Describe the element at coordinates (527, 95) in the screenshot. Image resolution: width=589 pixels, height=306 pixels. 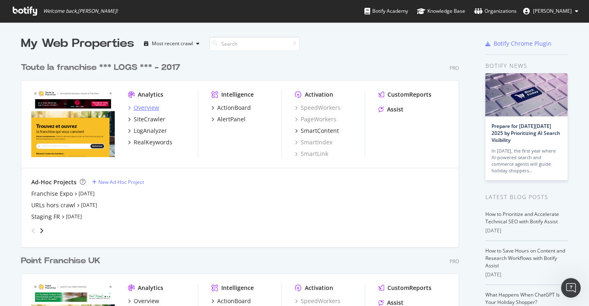
I see `img: Prepare for Black Friday 2025 by Prioritizing AI Search Visibility` at that location.